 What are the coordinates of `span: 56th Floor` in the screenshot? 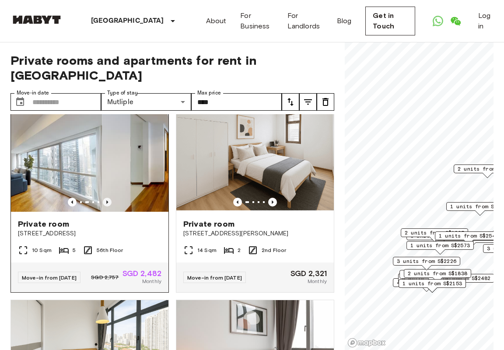 It's located at (110, 250).